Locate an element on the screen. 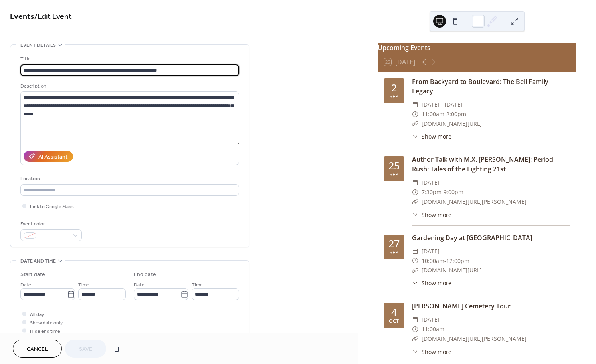 This screenshot has width=596, height=364. div: 4 is located at coordinates (394, 312).